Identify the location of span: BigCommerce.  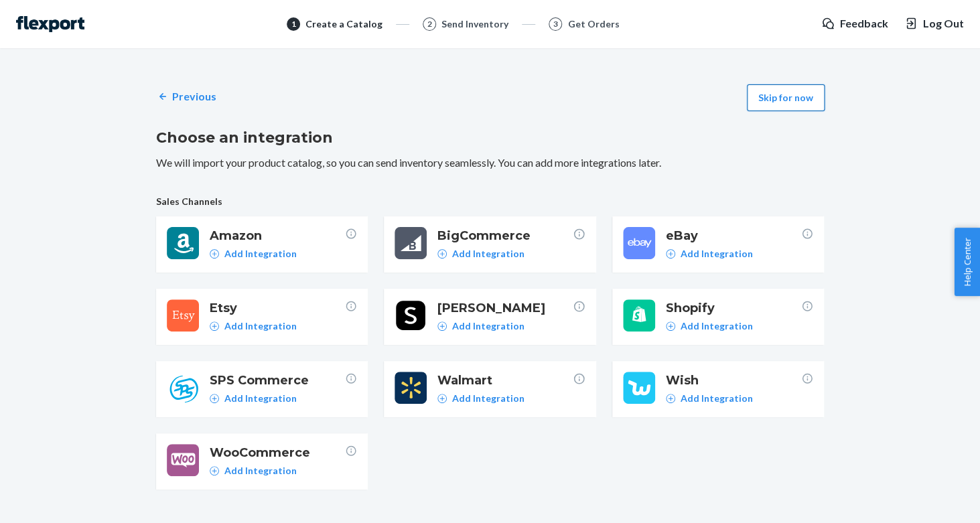
(505, 236).